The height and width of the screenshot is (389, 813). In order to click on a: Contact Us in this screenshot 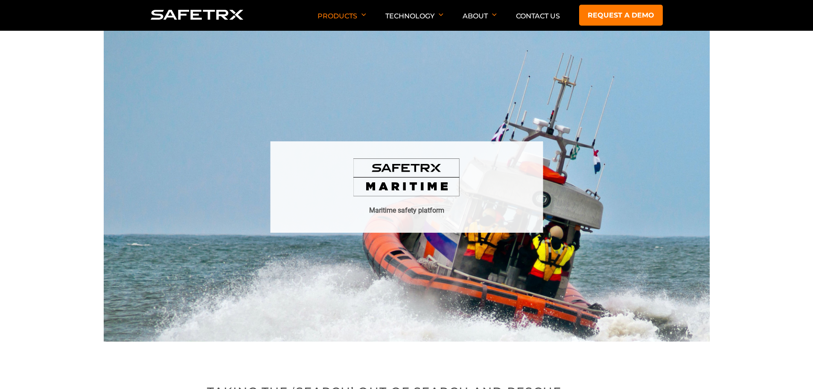, I will do `click(538, 16)`.